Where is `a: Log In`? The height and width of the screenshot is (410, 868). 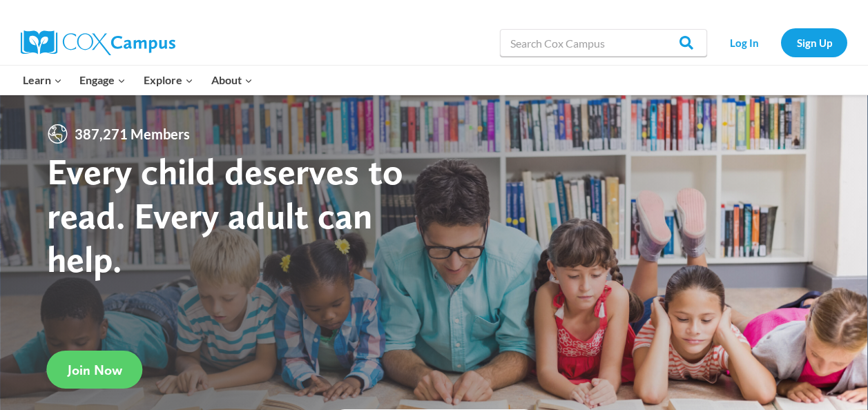
a: Log In is located at coordinates (744, 42).